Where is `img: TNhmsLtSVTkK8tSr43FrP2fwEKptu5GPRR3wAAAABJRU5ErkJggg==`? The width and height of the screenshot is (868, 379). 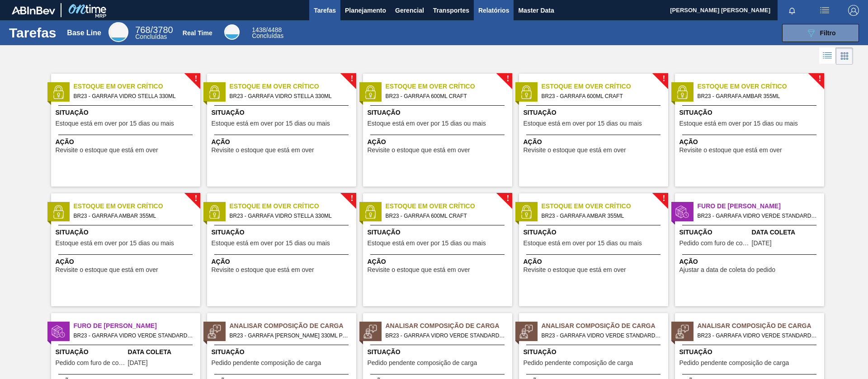
img: TNhmsLtSVTkK8tSr43FrP2fwEKptu5GPRR3wAAAABJRU5ErkJggg== is located at coordinates (33, 10).